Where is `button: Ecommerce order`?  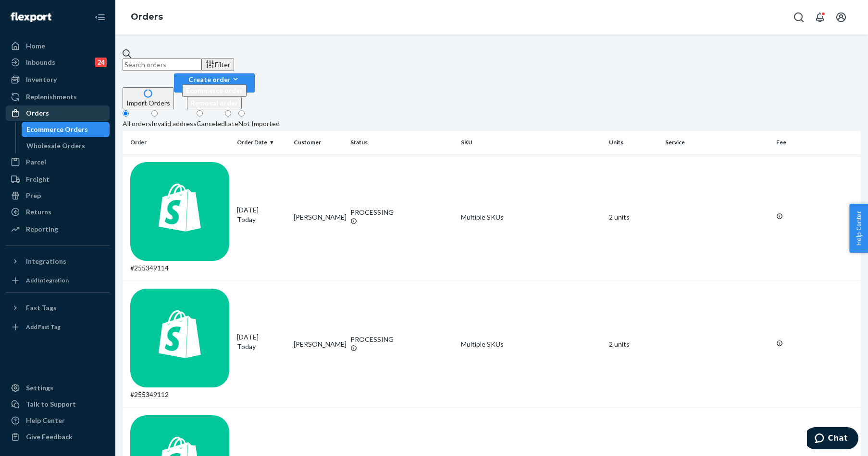 button: Ecommerce order is located at coordinates (214, 91).